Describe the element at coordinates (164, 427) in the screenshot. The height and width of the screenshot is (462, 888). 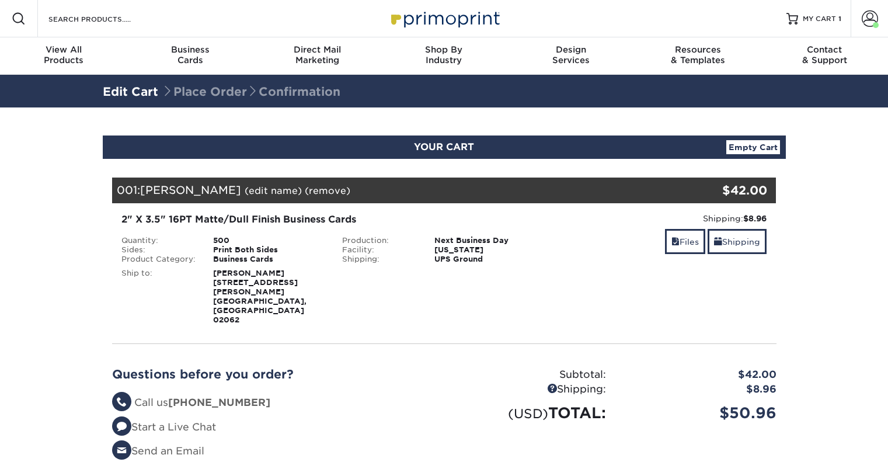
I see `a: Start a Live Chat` at that location.